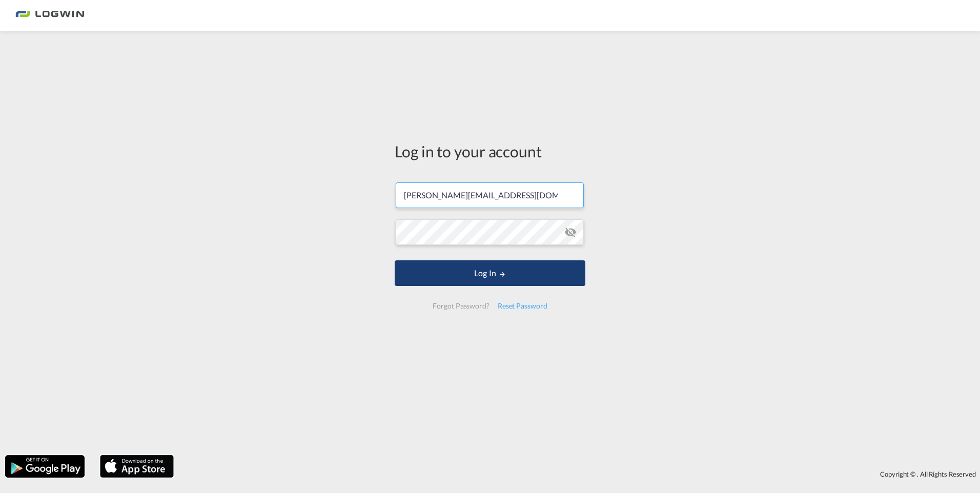 The image size is (980, 493). I want to click on button: LOGIN, so click(490, 273).